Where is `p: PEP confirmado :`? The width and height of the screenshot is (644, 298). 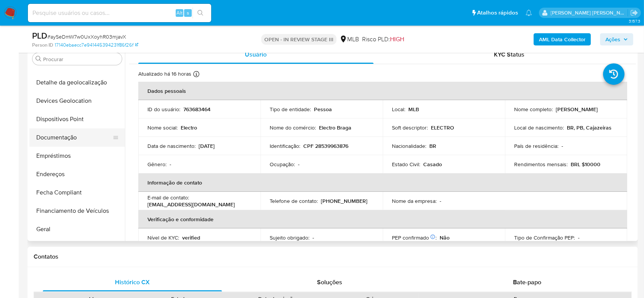 p: PEP confirmado : is located at coordinates (414, 238).